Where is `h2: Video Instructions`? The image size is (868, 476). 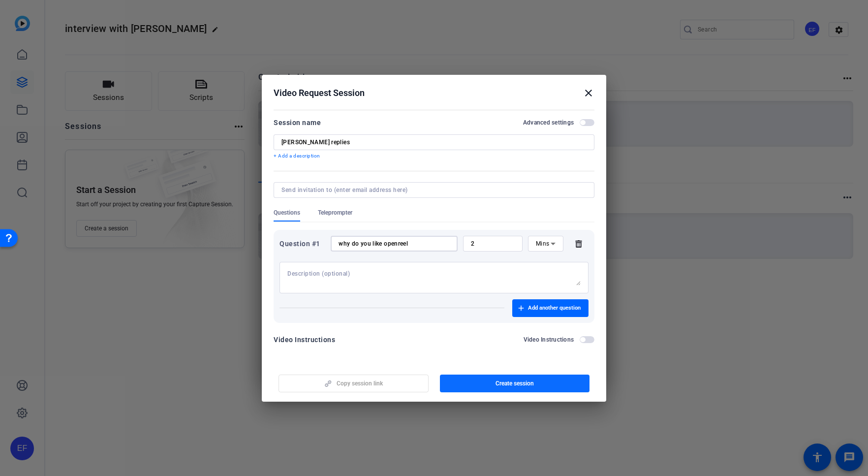 h2: Video Instructions is located at coordinates (549, 340).